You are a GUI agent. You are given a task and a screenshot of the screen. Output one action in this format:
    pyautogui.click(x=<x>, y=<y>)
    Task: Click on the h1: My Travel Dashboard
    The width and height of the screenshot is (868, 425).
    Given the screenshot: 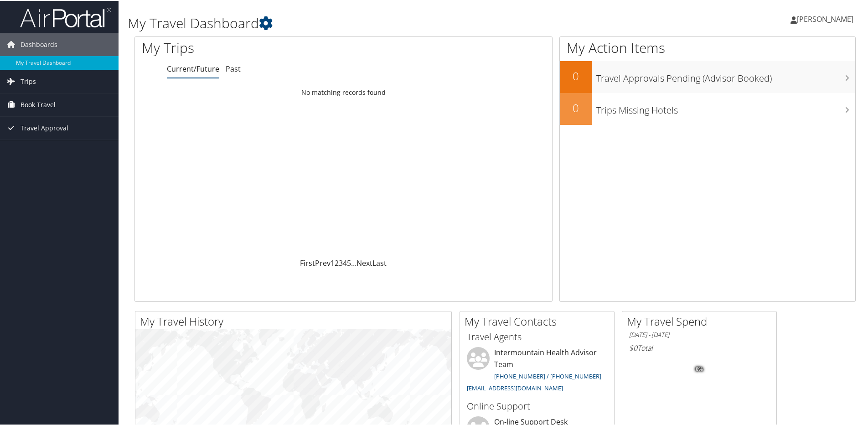 What is the action you would take?
    pyautogui.click(x=373, y=22)
    